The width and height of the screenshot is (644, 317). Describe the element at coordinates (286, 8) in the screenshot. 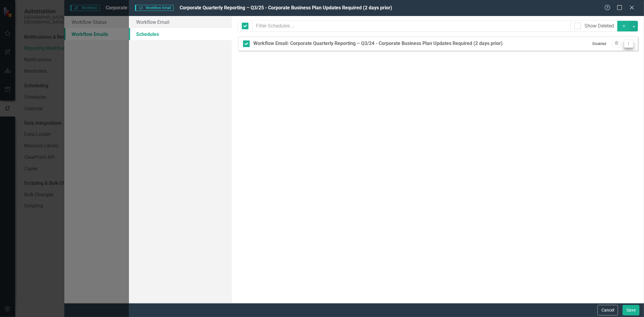

I see `span: Corporate Quarterly Reporting – Q3/25 - Corporate Business Plan Updates Required (2 days prior)` at that location.